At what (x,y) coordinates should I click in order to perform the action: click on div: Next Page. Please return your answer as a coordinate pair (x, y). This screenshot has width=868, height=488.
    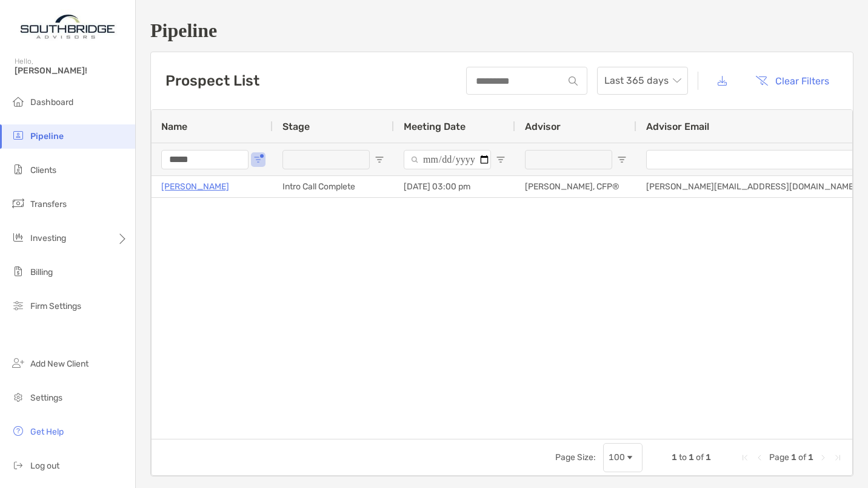
    Looking at the image, I should click on (824, 458).